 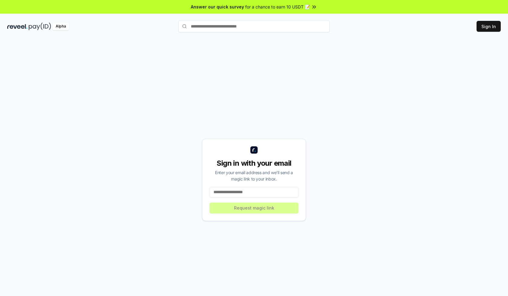 What do you see at coordinates (40, 26) in the screenshot?
I see `img: pay_id` at bounding box center [40, 26].